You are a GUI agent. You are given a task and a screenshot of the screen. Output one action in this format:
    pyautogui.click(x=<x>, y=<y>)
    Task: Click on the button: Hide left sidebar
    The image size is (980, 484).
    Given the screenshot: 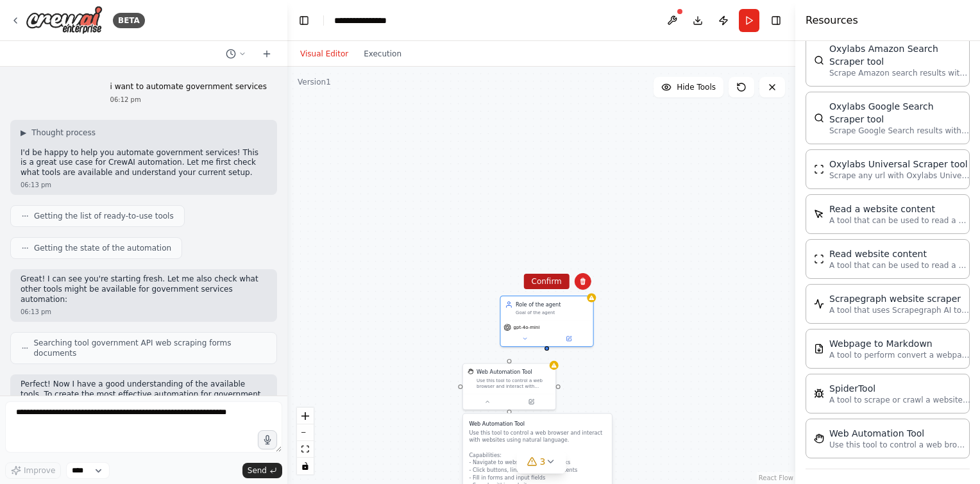 What is the action you would take?
    pyautogui.click(x=304, y=21)
    